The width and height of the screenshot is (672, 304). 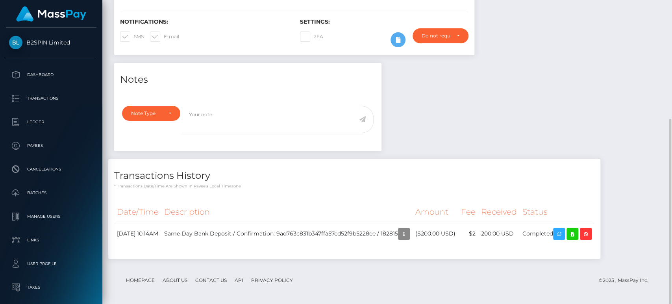 I want to click on a: User Profile, so click(x=51, y=264).